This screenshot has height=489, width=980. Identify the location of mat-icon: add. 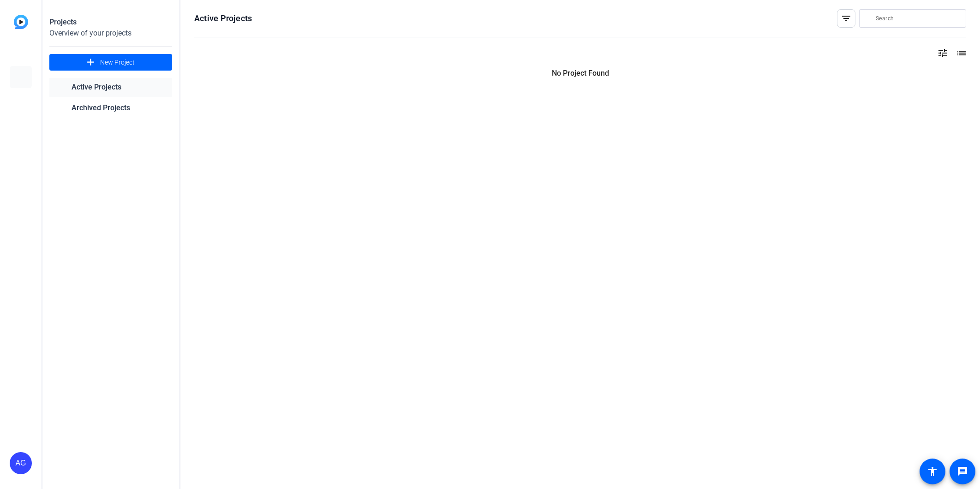
(91, 62).